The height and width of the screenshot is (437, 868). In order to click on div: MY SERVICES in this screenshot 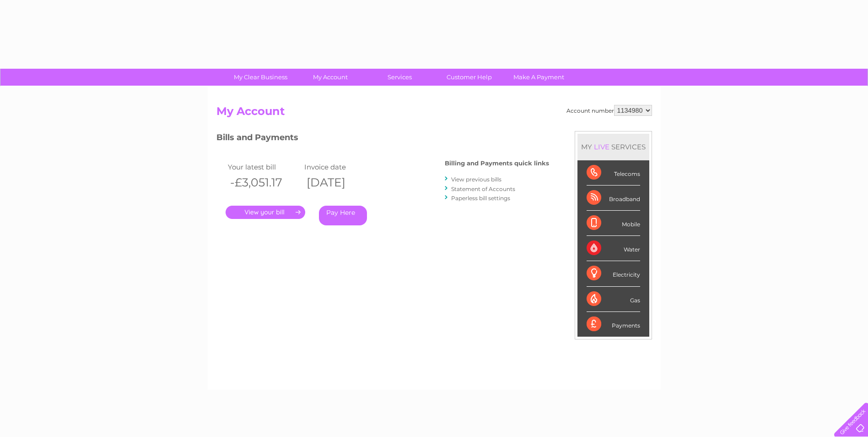, I will do `click(614, 147)`.